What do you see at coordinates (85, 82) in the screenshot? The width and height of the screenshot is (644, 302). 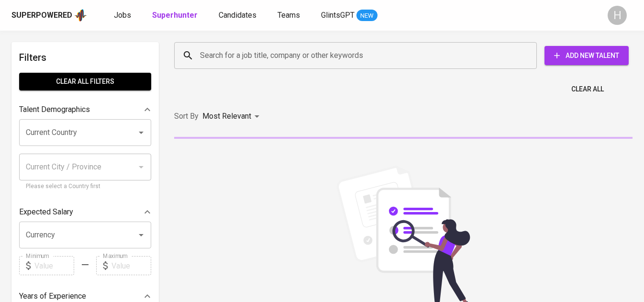 I see `button: Clear All filters` at bounding box center [85, 82].